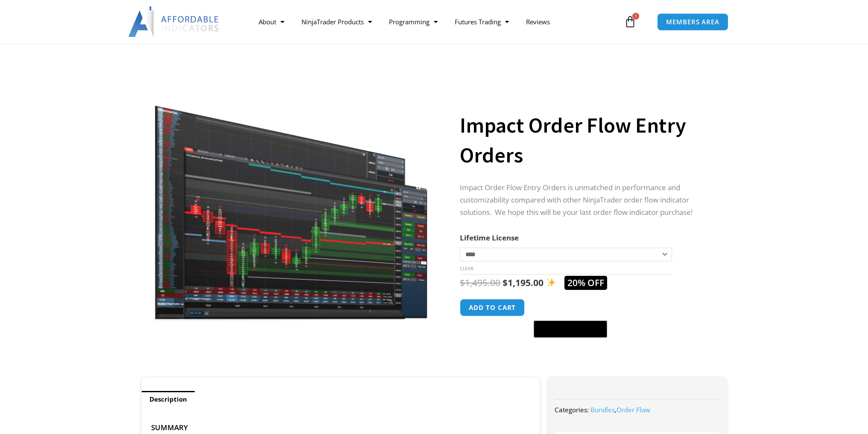  I want to click on span: 20% OFF, so click(586, 283).